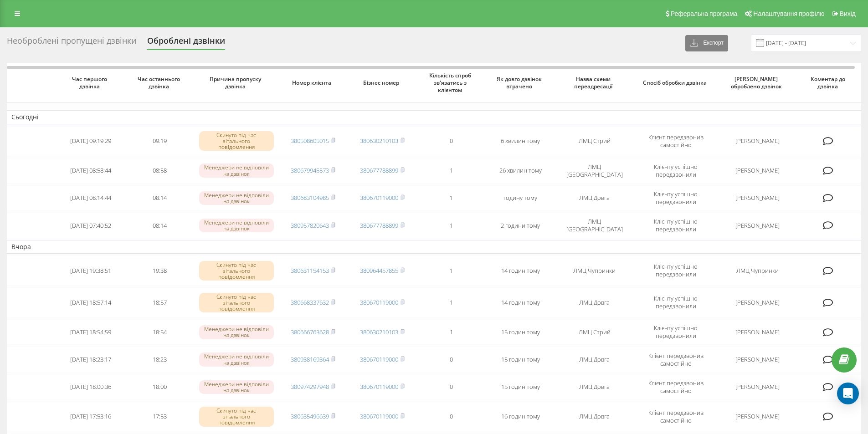 The width and height of the screenshot is (868, 434). I want to click on td: 17:53, so click(160, 417).